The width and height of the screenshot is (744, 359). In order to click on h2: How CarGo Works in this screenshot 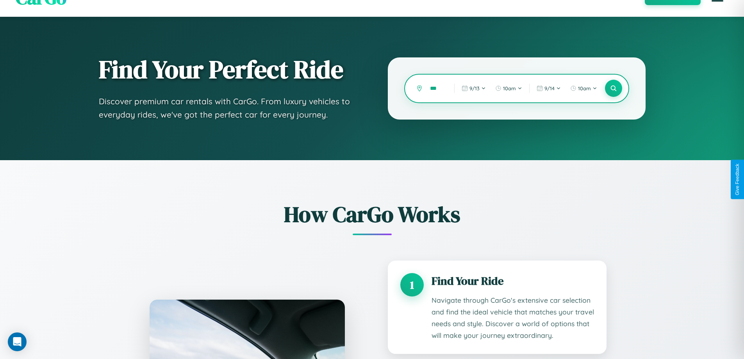, I will do `click(372, 214)`.